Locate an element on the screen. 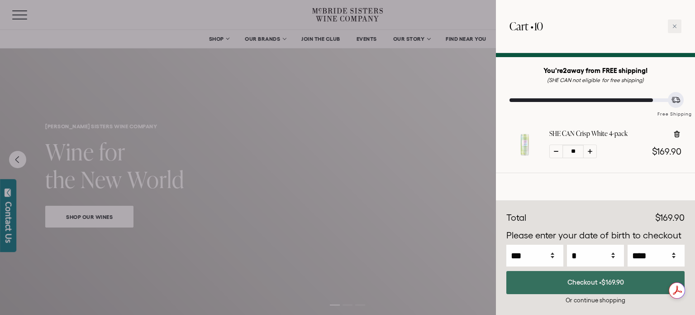 The width and height of the screenshot is (695, 315). button: Checkout •$169.90 is located at coordinates (596, 282).